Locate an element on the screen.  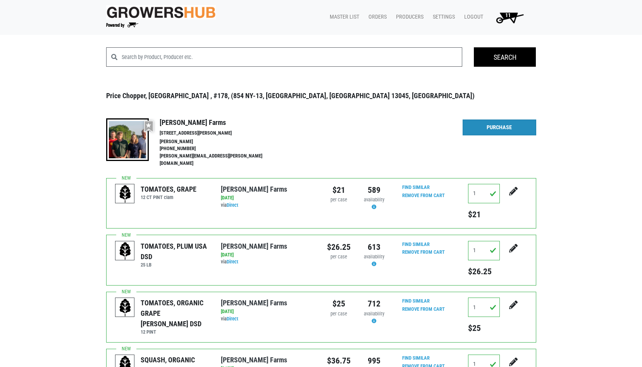
a: Orders is located at coordinates (376, 17).